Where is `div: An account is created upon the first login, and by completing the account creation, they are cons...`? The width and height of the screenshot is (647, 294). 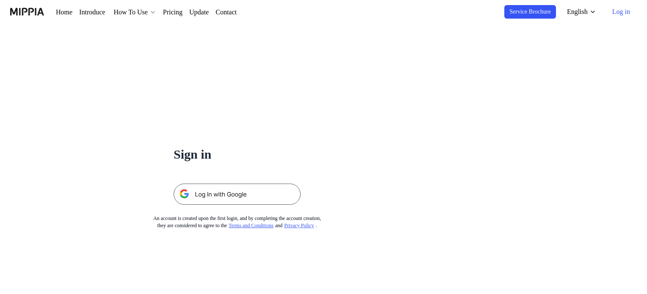 div: An account is created upon the first login, and by completing the account creation, they are cons... is located at coordinates (237, 222).